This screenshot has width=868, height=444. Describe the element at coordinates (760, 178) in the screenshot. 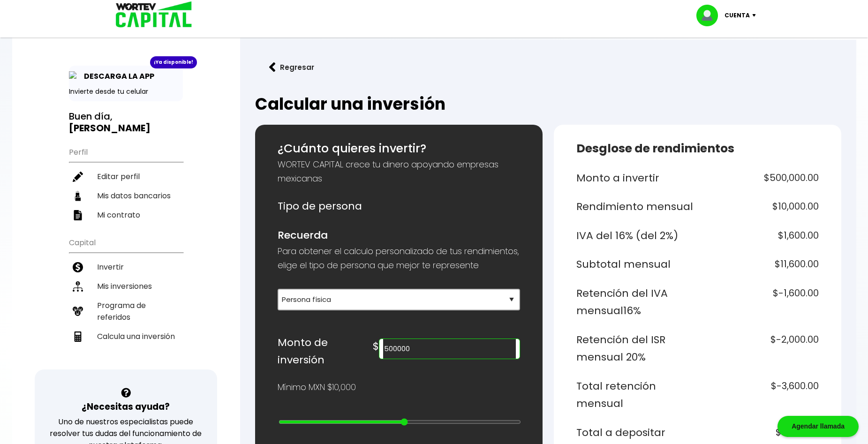

I see `h6: $500,000.00` at that location.